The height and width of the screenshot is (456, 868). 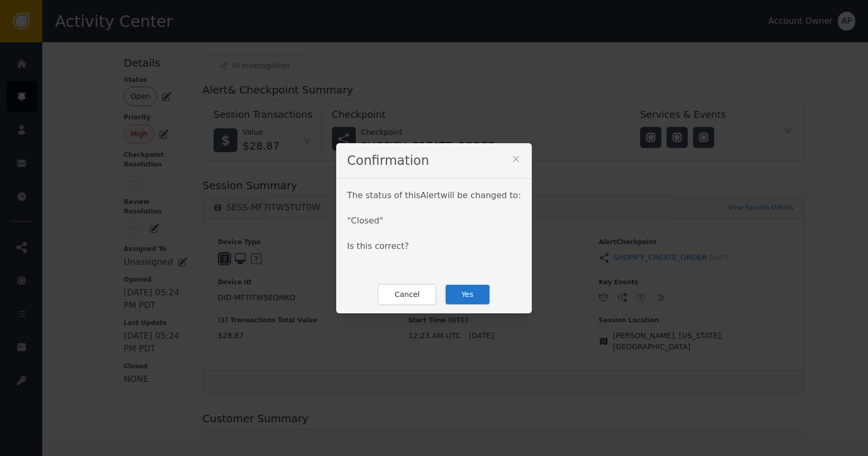 I want to click on span: The status of this Alert will be changed to:, so click(x=433, y=195).